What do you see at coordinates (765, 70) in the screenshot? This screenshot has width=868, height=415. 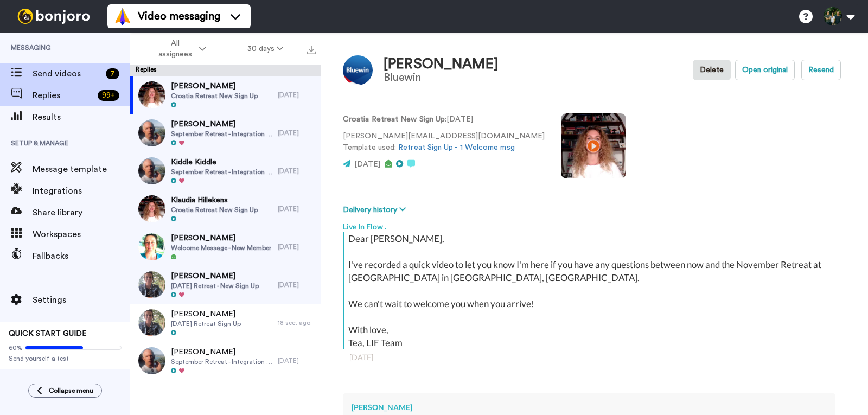 I see `button: Open original` at bounding box center [765, 70].